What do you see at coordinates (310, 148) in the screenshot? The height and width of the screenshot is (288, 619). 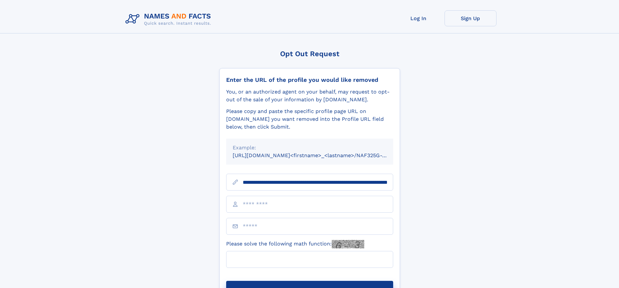 I see `div: Example:` at bounding box center [310, 148].